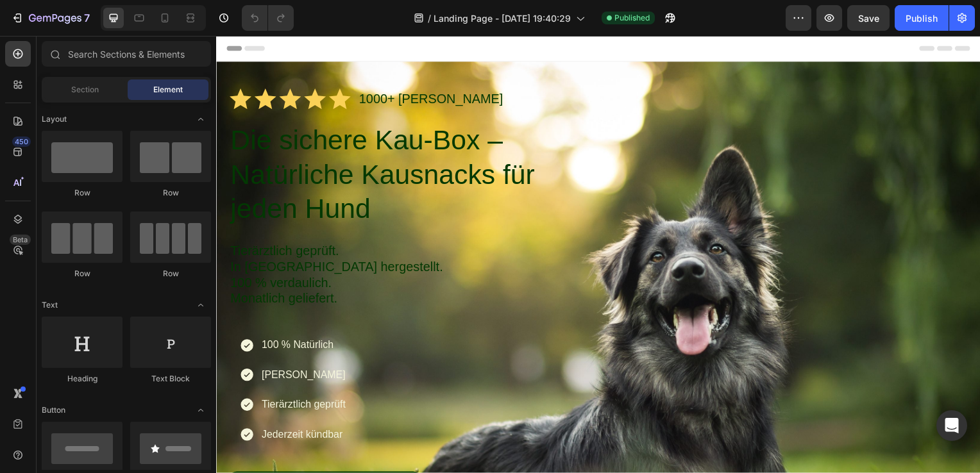 This screenshot has height=473, width=980. What do you see at coordinates (88, 372) in the screenshot?
I see `p: Tierärztlich geprüft` at bounding box center [88, 372].